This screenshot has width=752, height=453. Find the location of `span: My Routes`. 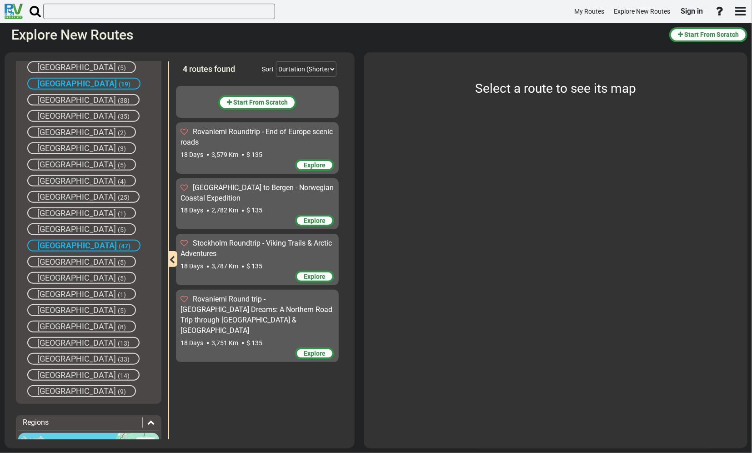

span: My Routes is located at coordinates (590, 11).